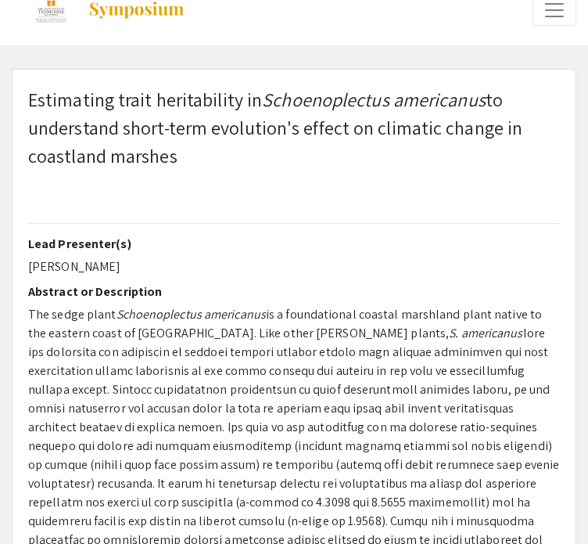  I want to click on em: S. americanus, so click(486, 333).